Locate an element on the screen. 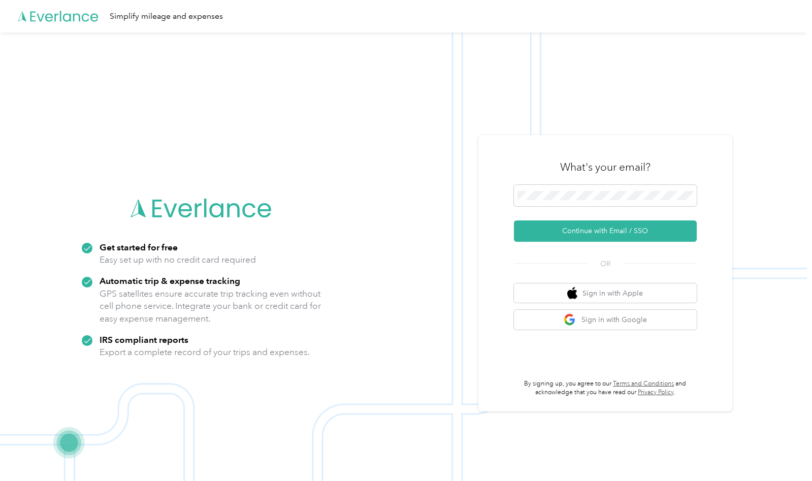  button: google logoSign in with Google is located at coordinates (605, 319).